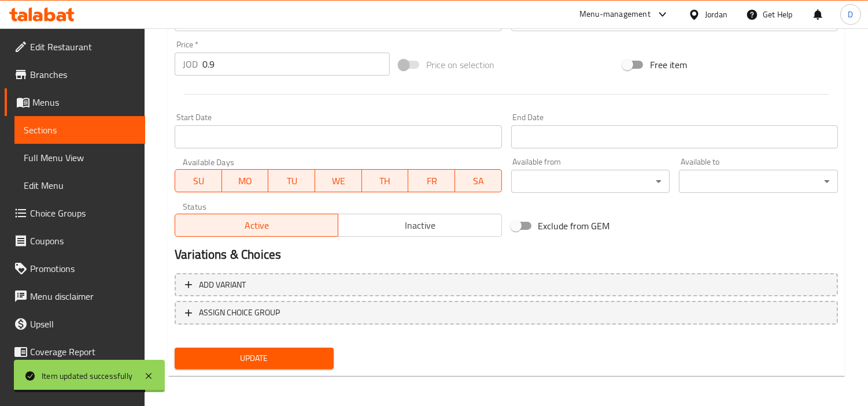 The width and height of the screenshot is (868, 406). Describe the element at coordinates (506, 285) in the screenshot. I see `button: Add variant` at that location.